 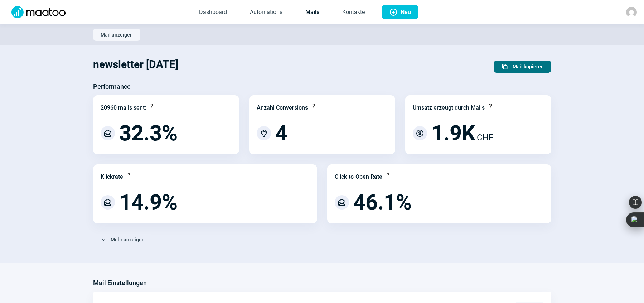 What do you see at coordinates (148, 133) in the screenshot?
I see `span: 32.3%` at bounding box center [148, 133].